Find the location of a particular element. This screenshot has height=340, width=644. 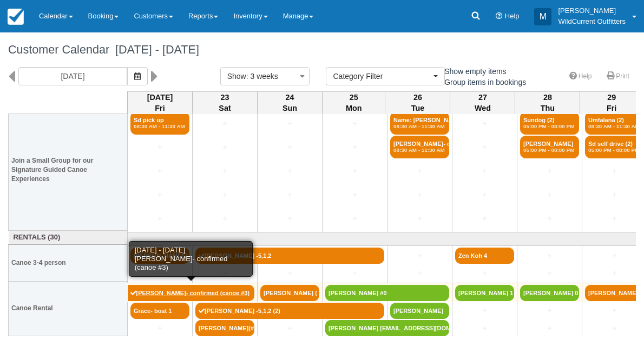

th: 29 Fri is located at coordinates (611, 103).